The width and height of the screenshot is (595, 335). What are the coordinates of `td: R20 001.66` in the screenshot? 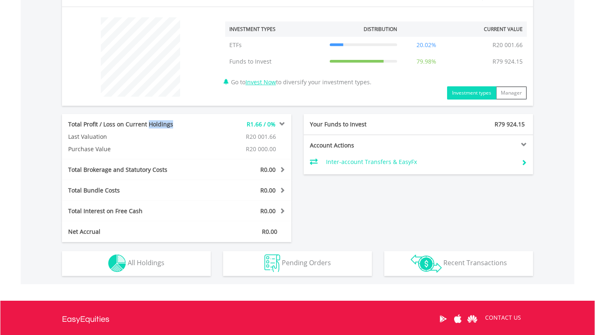 It's located at (508, 45).